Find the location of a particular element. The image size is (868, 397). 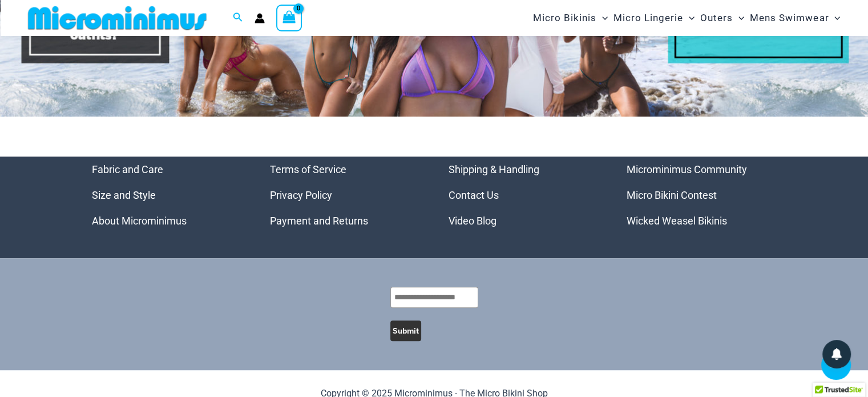

button: Submit is located at coordinates (406, 331).